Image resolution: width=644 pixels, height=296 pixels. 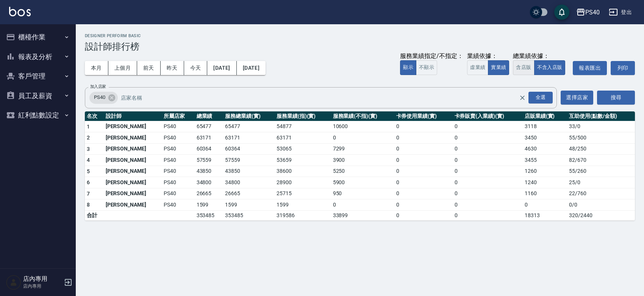 I want to click on td: 33 / 0, so click(x=601, y=127).